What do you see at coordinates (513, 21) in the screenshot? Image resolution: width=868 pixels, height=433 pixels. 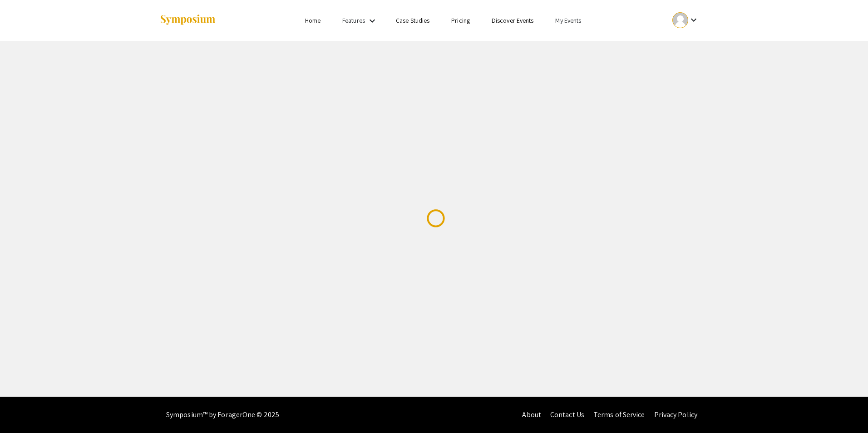 I see `a: Discover Events` at bounding box center [513, 21].